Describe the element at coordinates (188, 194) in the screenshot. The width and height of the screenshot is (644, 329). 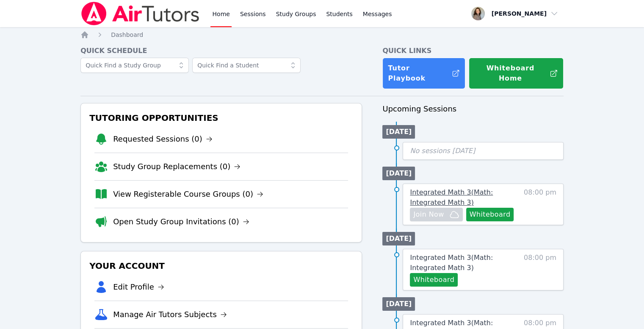
I see `a: View Registerable Course Groups (0)` at that location.